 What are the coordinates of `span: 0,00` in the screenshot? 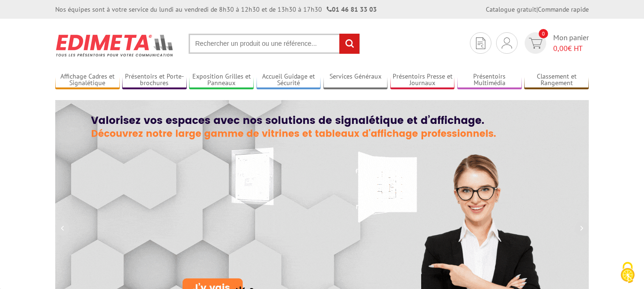 It's located at (560, 48).